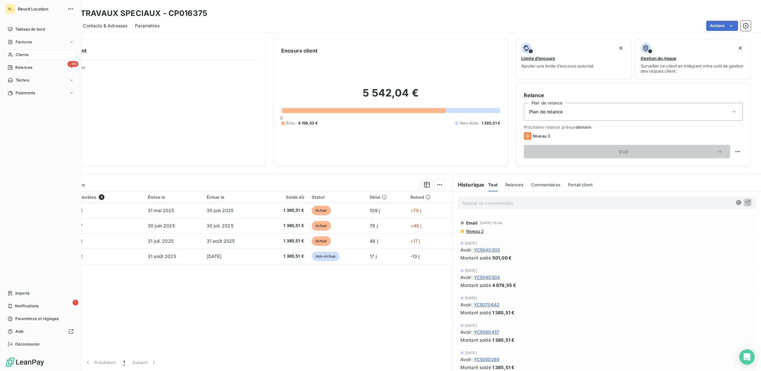  I want to click on span: 4, so click(102, 197).